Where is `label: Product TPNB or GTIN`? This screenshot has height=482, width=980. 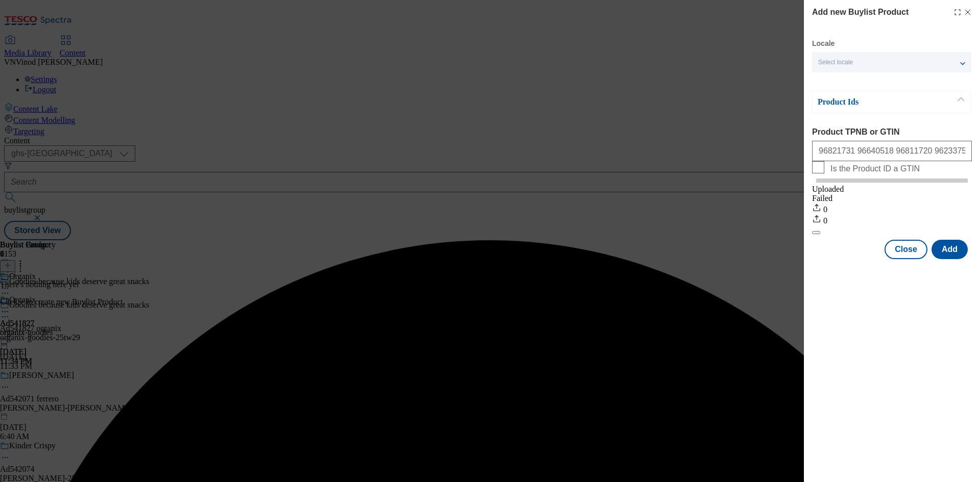
label: Product TPNB or GTIN is located at coordinates (892, 132).